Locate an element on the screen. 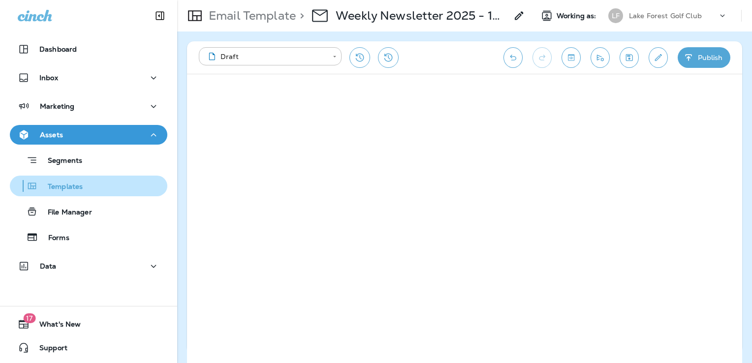 The height and width of the screenshot is (363, 752). p: Lake Forest Golf Club is located at coordinates (665, 16).